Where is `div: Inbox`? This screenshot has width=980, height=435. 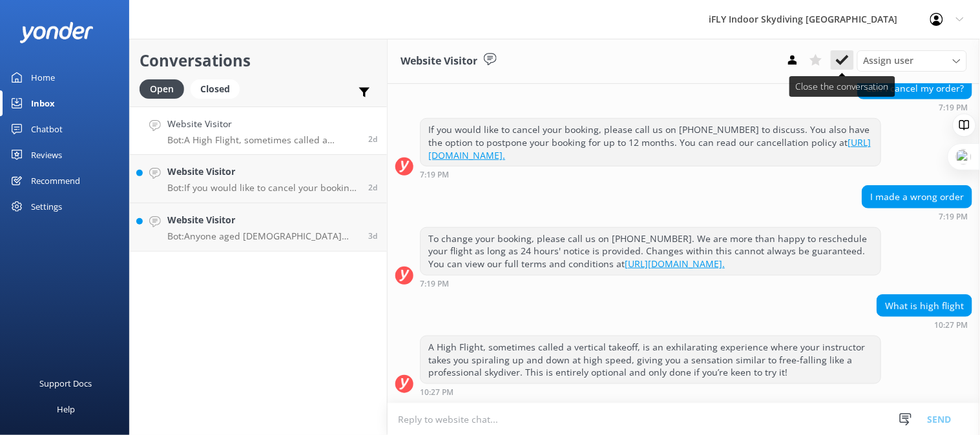
div: Inbox is located at coordinates (42, 104).